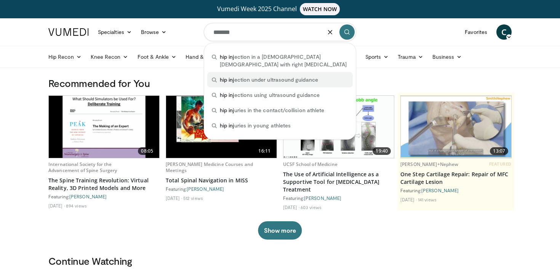 This screenshot has height=272, width=560. What do you see at coordinates (221, 180) in the screenshot?
I see `a: Total Spinal Navigation in MISS` at bounding box center [221, 180].